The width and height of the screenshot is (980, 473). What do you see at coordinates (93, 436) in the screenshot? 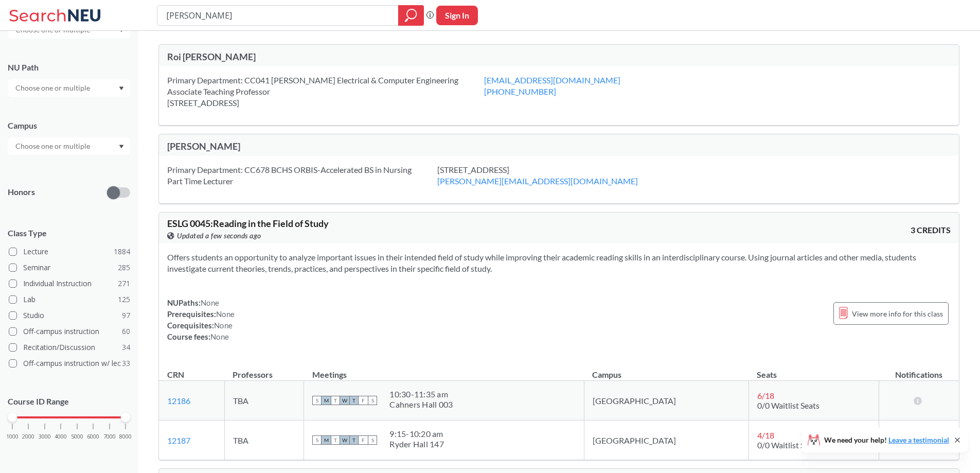
I see `span: 6000` at bounding box center [93, 436].